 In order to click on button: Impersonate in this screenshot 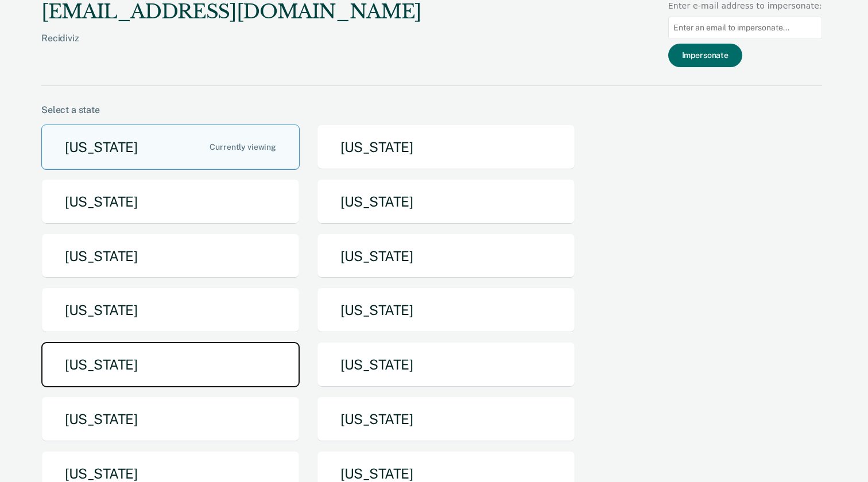, I will do `click(705, 55)`.